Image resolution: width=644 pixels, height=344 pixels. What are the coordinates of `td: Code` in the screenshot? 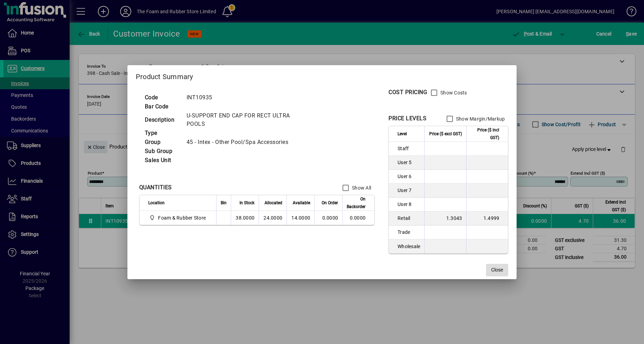 It's located at (162, 97).